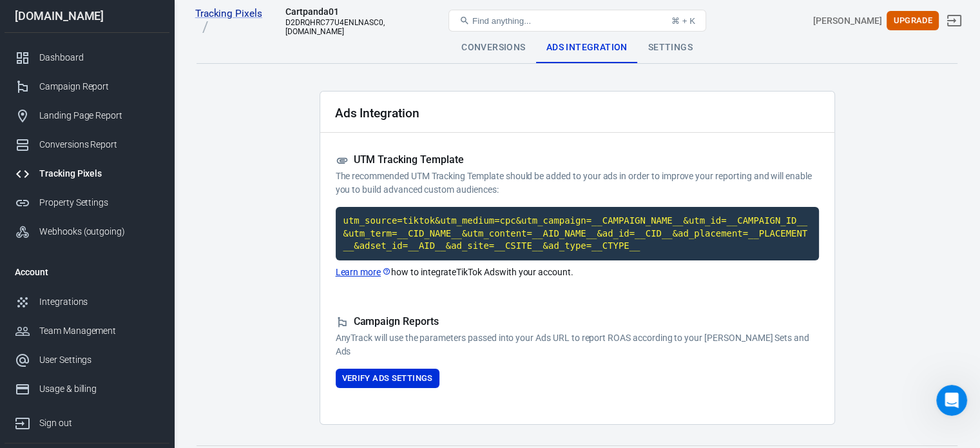  Describe the element at coordinates (847, 20) in the screenshot. I see `div: Account id: 0V08PxNB` at that location.